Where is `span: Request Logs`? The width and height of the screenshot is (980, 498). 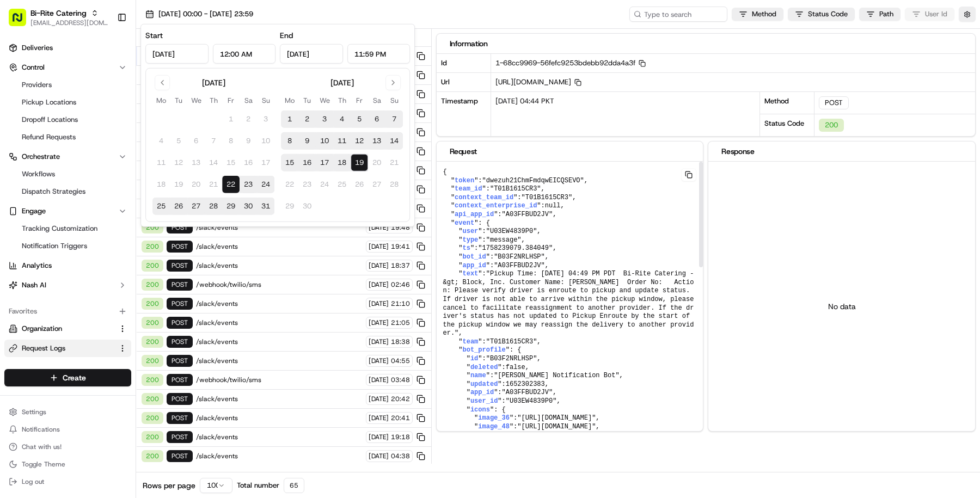
span: Request Logs is located at coordinates (43, 349).